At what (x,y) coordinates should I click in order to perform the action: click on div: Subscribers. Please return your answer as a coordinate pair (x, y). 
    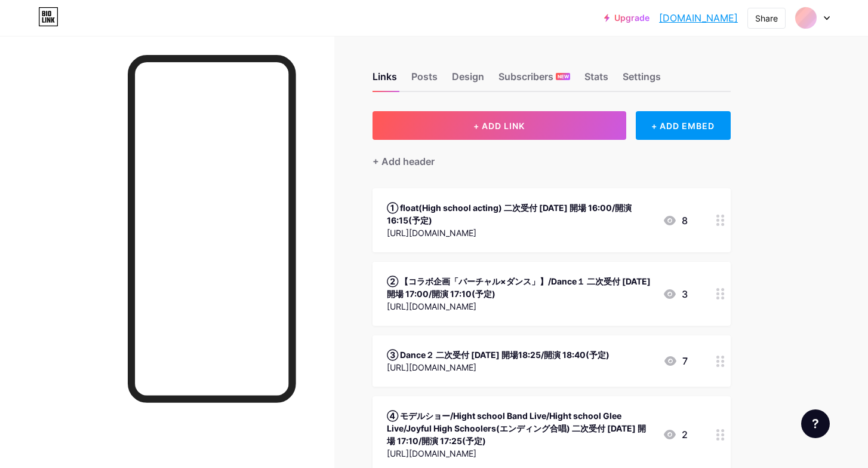
    Looking at the image, I should click on (534, 80).